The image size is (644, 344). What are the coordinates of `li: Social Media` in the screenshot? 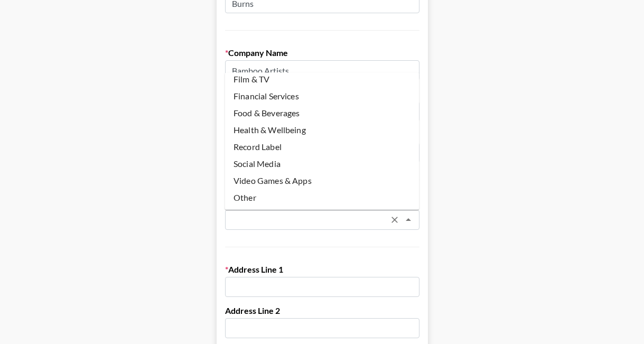 It's located at (322, 164).